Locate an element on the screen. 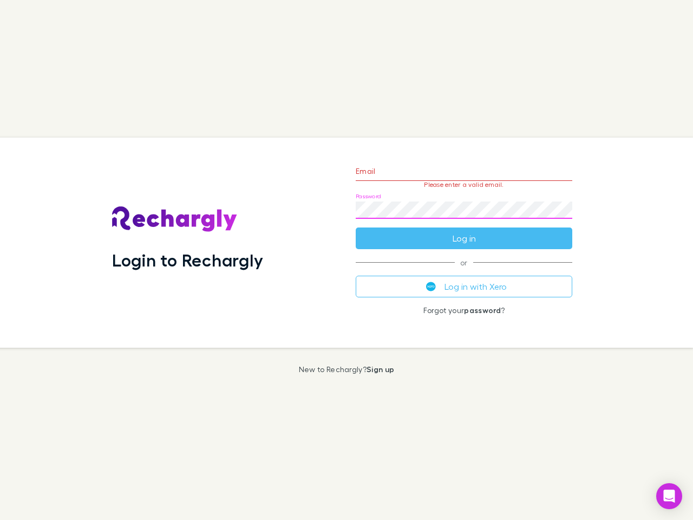  a: password is located at coordinates (482, 310).